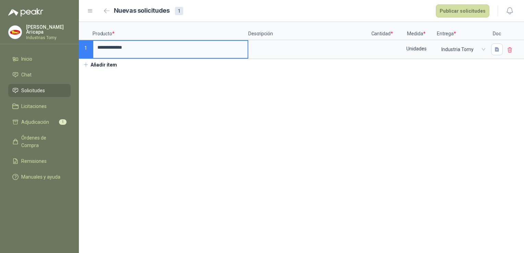  Describe the element at coordinates (26, 75) in the screenshot. I see `span: Chat` at that location.